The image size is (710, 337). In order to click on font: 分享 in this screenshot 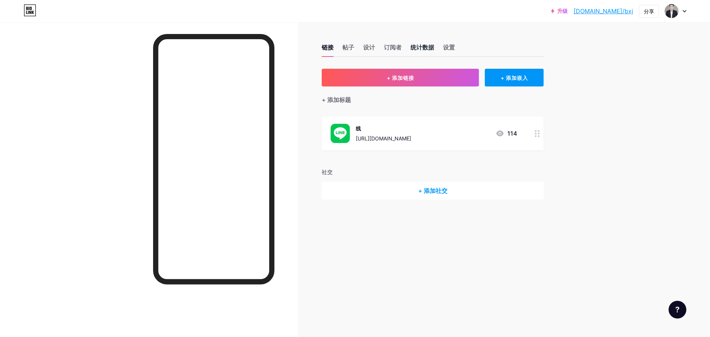, I will do `click(649, 11)`.